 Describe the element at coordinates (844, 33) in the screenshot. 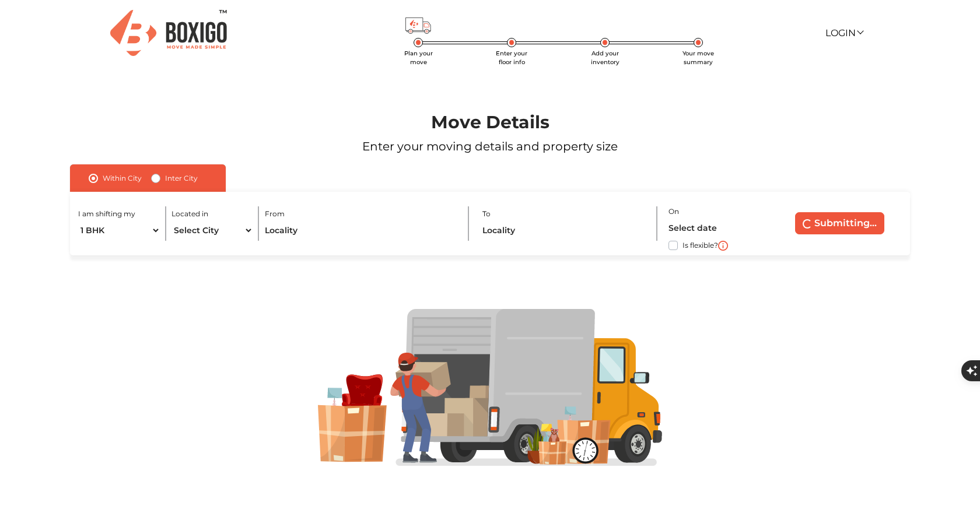

I see `a: Login` at that location.